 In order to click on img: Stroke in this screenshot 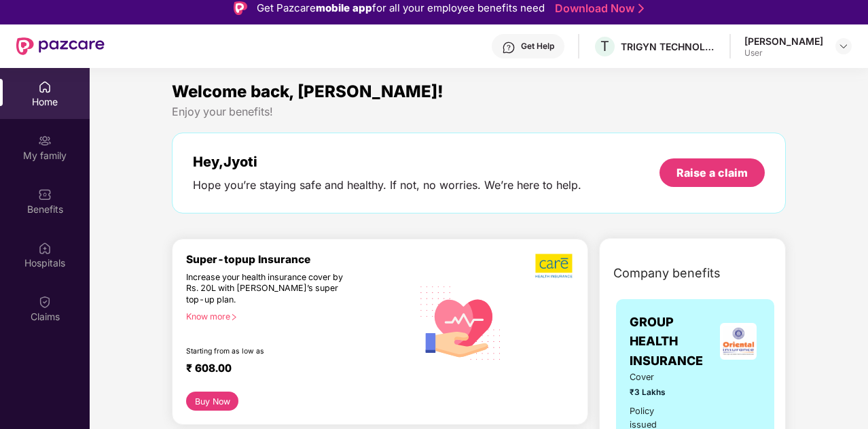, I will do `click(641, 8)`.